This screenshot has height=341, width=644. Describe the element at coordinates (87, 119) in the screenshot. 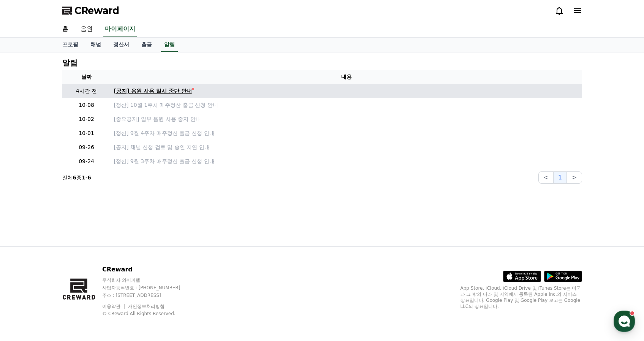

I see `p: 10-02` at that location.